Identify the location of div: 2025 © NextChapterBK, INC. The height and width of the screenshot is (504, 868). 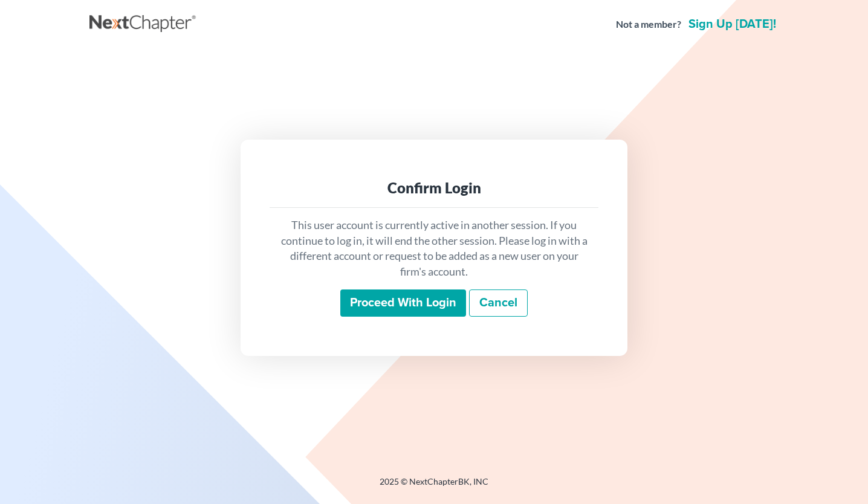
(434, 487).